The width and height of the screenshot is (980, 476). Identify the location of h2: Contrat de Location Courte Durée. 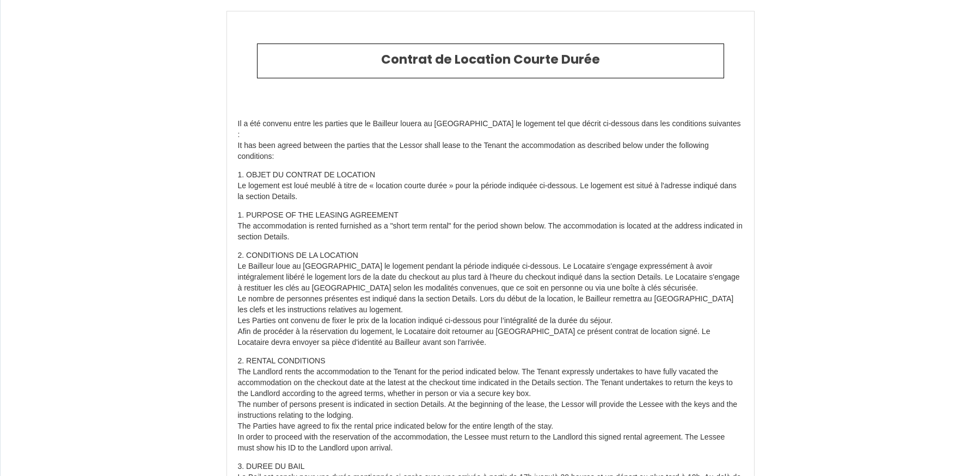
(490, 60).